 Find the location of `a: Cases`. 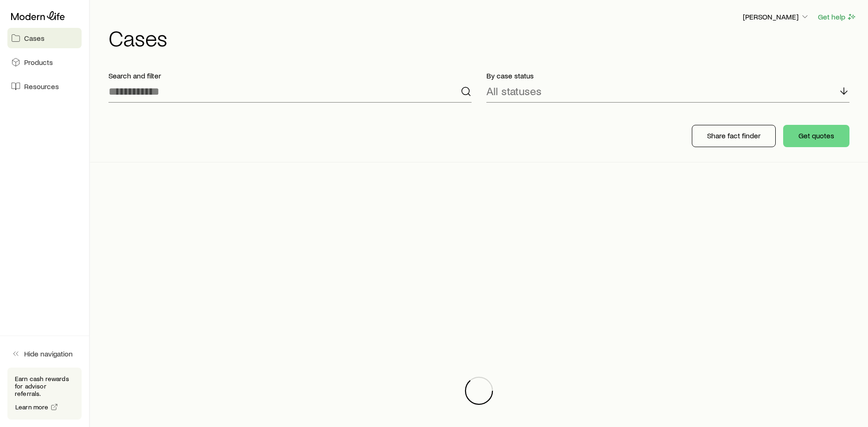

a: Cases is located at coordinates (45, 38).